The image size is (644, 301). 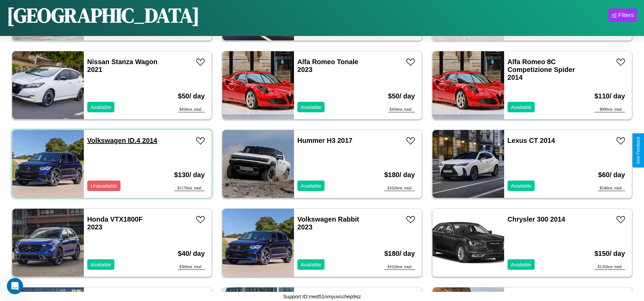 What do you see at coordinates (610, 110) in the screenshot?
I see `div: $ 990 est. total` at bounding box center [610, 110].